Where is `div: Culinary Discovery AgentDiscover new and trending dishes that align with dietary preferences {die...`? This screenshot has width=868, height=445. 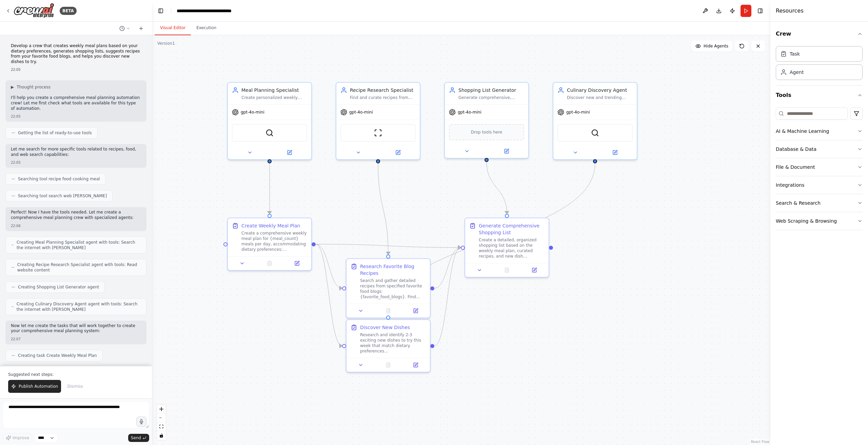
div: Culinary Discovery AgentDiscover new and trending dishes that align with dietary preferences {die... is located at coordinates (595, 121).